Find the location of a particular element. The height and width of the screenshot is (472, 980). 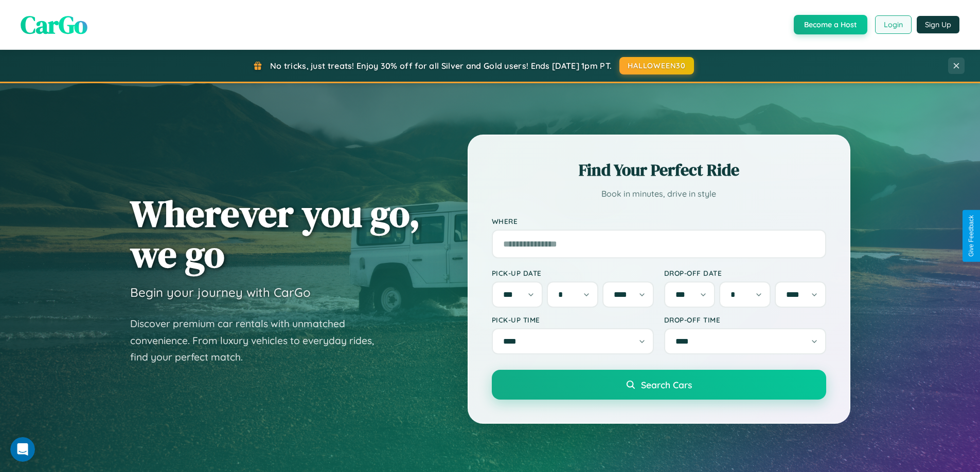

span: Search Cars is located at coordinates (666, 385).